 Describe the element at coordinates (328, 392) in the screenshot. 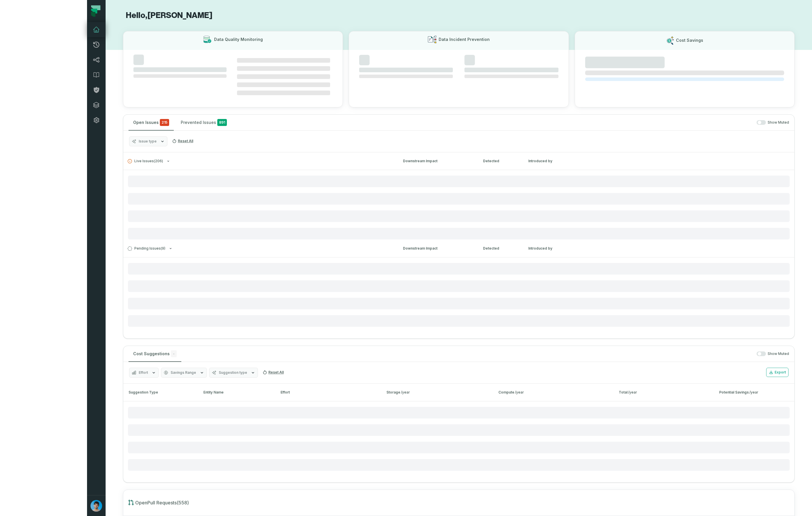

I see `div: Effort` at that location.